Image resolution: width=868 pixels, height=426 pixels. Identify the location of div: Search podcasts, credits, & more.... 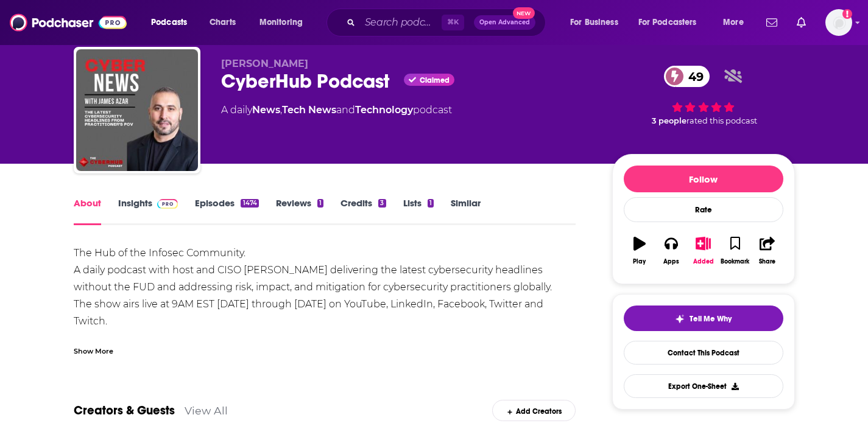
(447, 22).